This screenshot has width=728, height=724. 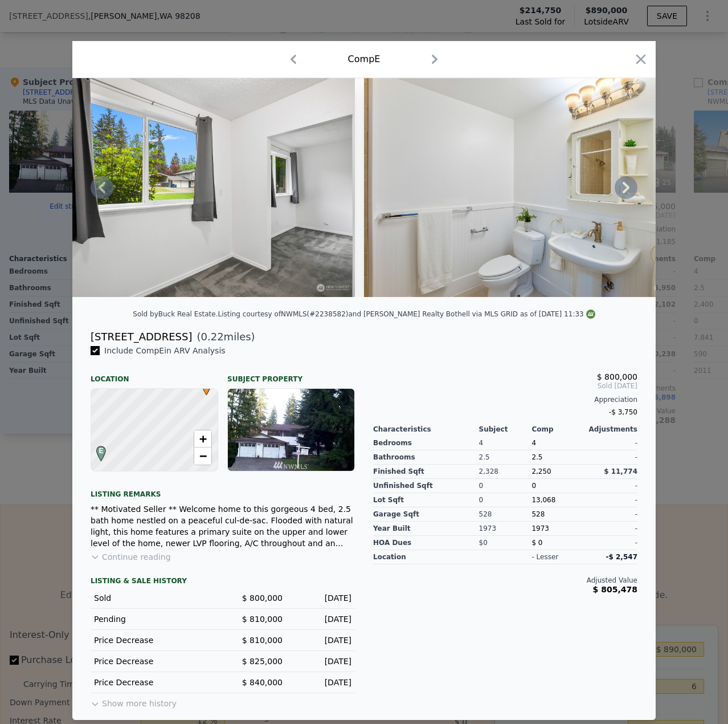 I want to click on div: E, so click(x=97, y=449).